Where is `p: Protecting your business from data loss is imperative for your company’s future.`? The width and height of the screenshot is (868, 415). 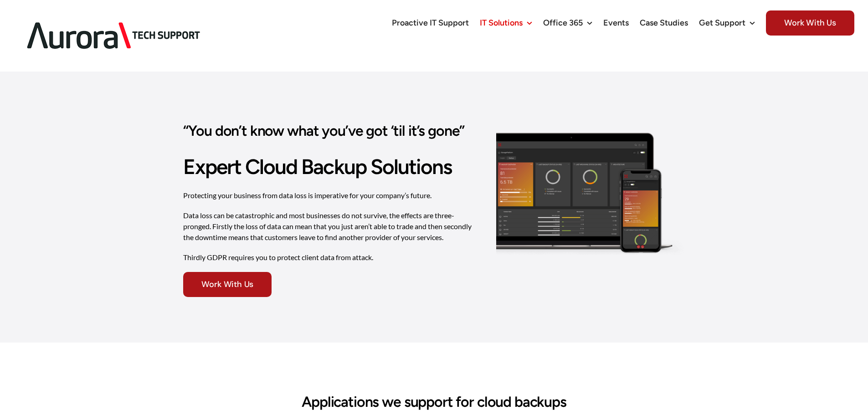 p: Protecting your business from data loss is imperative for your company’s future. is located at coordinates (330, 195).